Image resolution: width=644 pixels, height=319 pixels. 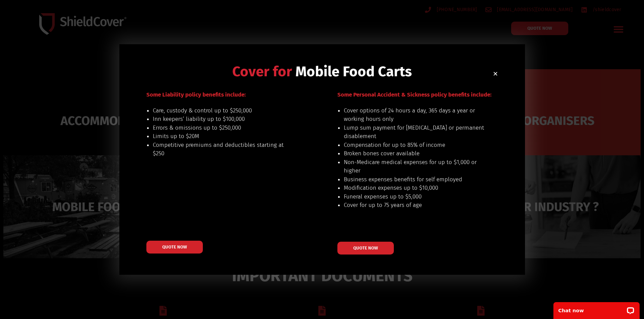 I want to click on li: Modification expenses up to $10,000, so click(x=414, y=188).